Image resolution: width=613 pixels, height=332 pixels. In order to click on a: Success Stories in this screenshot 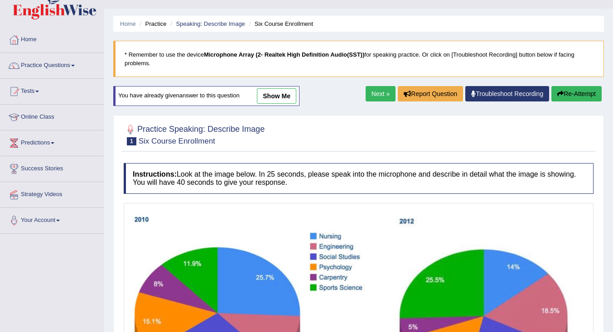, I will do `click(52, 168)`.